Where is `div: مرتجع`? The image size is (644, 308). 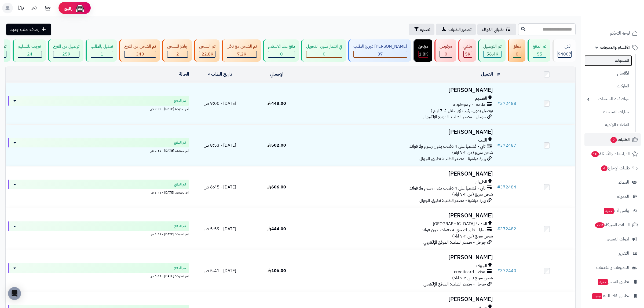
div: مرتجع is located at coordinates (423, 46).